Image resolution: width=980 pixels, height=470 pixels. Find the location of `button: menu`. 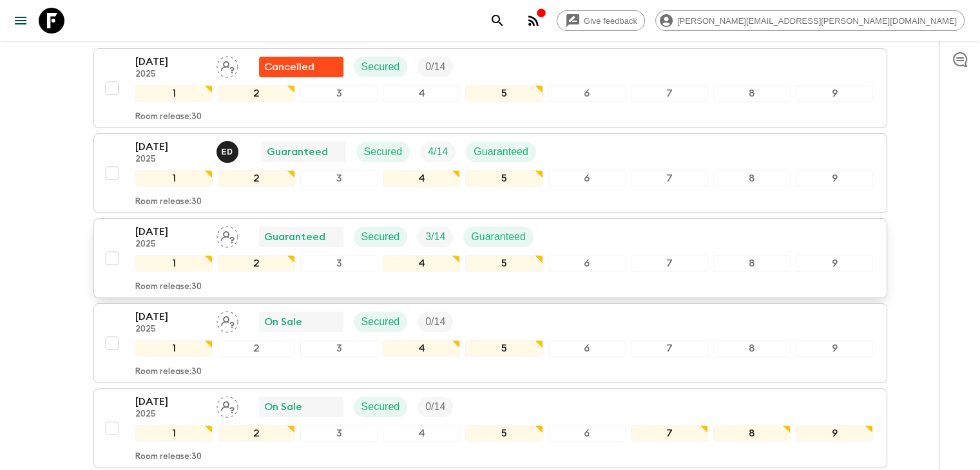

button: menu is located at coordinates (21, 21).